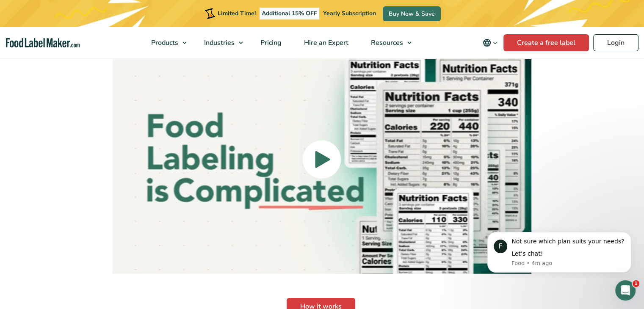 The image size is (644, 309). Describe the element at coordinates (270, 43) in the screenshot. I see `span: Pricing` at that location.